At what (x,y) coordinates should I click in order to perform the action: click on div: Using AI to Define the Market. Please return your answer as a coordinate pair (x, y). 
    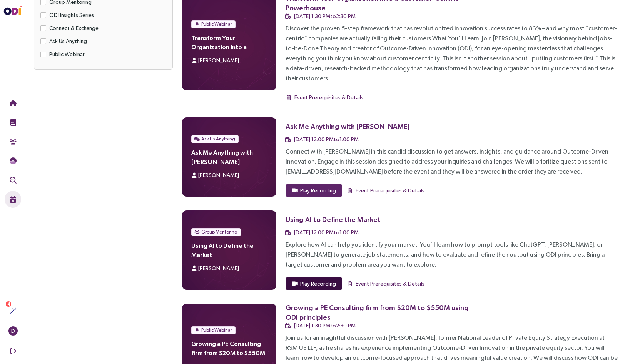
    Looking at the image, I should click on (333, 219).